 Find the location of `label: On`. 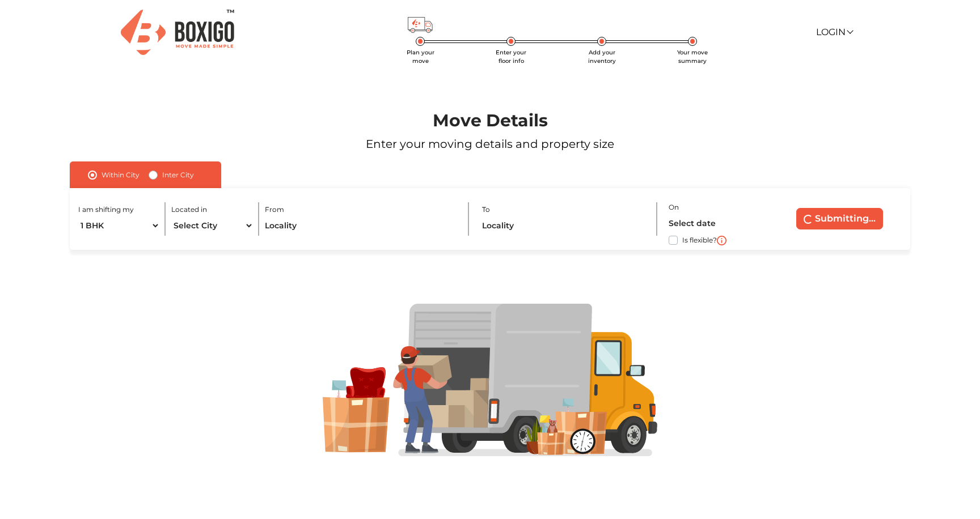

label: On is located at coordinates (674, 208).